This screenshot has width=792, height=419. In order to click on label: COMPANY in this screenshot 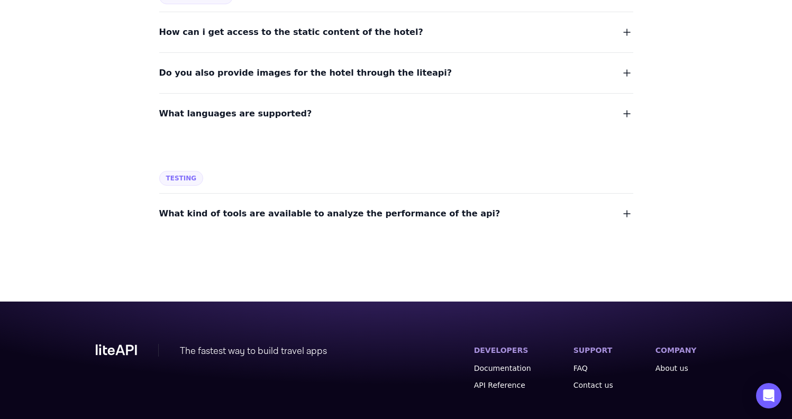, I will do `click(676, 350)`.